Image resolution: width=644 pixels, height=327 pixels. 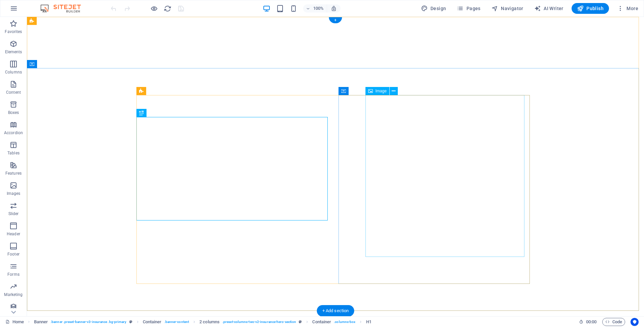 What do you see at coordinates (587, 322) in the screenshot?
I see `h6: Session time` at bounding box center [587, 322].